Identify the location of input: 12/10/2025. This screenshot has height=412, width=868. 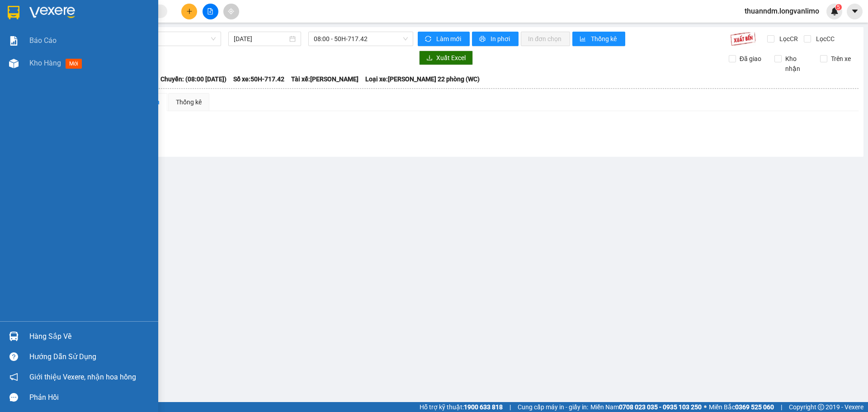
(260, 39).